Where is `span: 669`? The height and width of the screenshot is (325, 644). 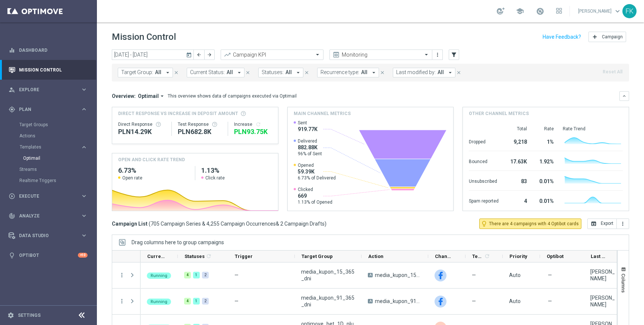
span: 669 is located at coordinates (315, 196).